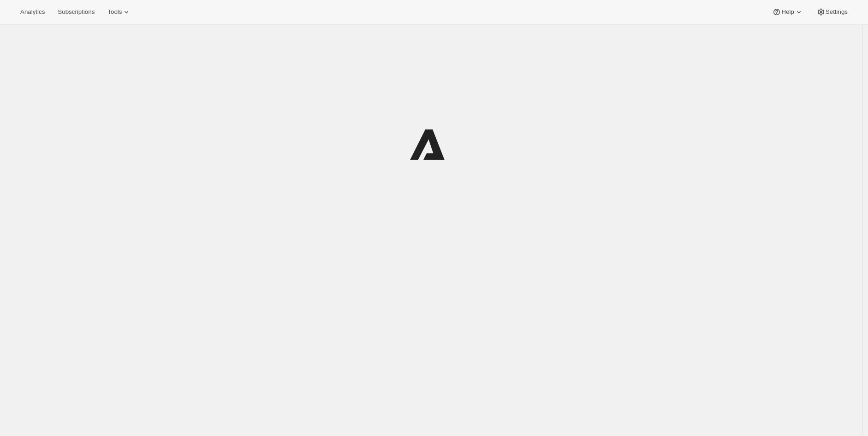  I want to click on span: Analytics, so click(32, 12).